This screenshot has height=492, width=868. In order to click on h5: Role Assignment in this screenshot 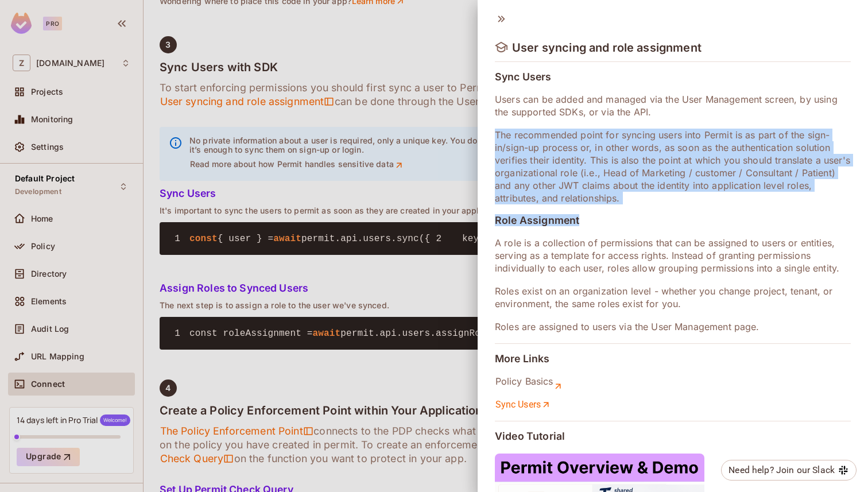, I will do `click(673, 220)`.